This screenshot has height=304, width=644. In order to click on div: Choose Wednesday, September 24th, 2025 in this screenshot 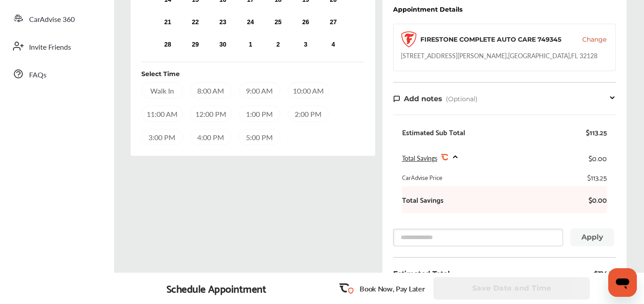, I will do `click(251, 22)`.